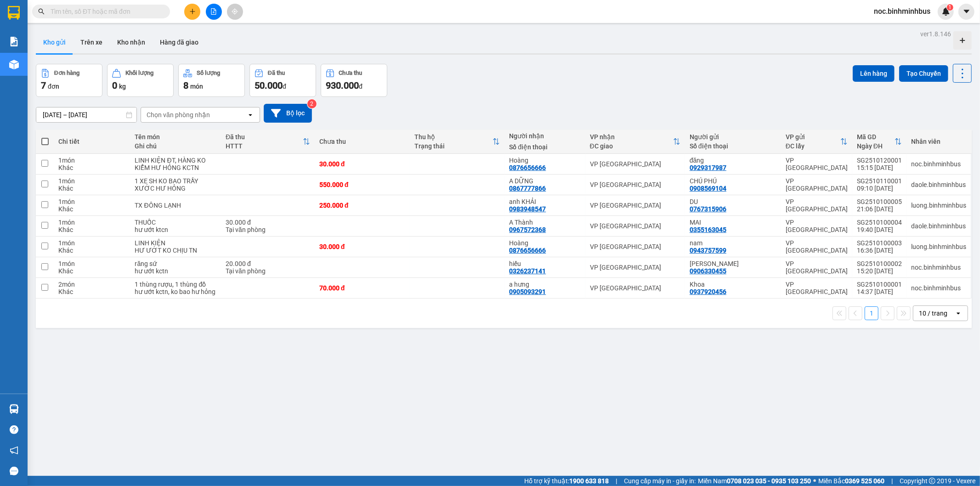  I want to click on span: 930.000, so click(343, 85).